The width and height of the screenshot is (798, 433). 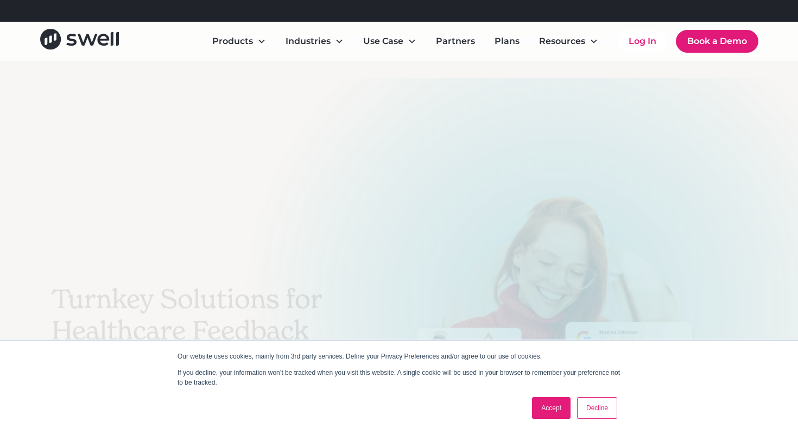 I want to click on h2: Turnkey Solutions for Healthcare Feedback, so click(x=198, y=314).